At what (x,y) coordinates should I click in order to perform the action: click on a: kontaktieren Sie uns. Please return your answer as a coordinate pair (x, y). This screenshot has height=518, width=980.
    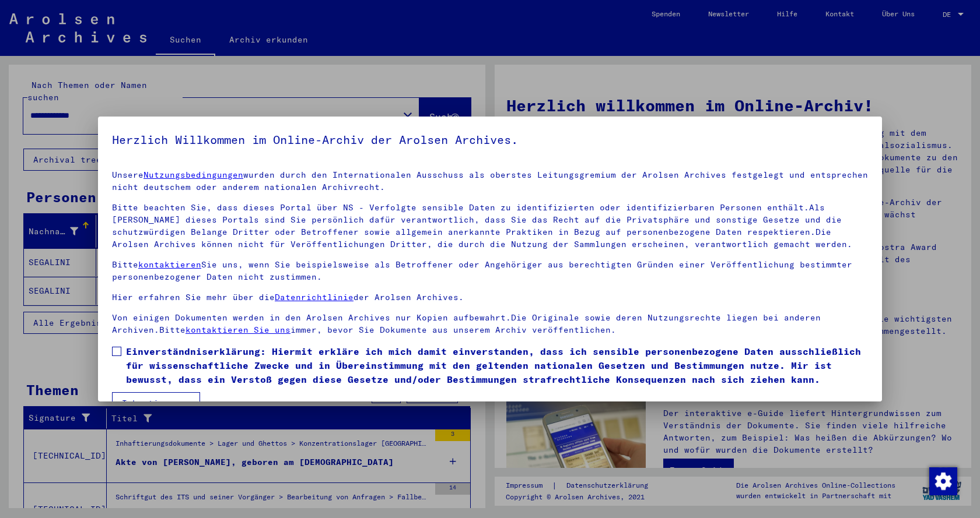
    Looking at the image, I should click on (238, 330).